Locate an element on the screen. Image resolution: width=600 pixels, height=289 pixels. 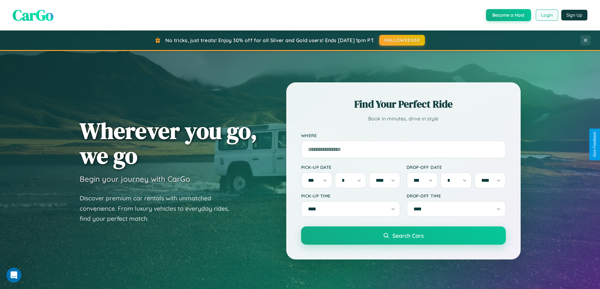
label: Pick-up Date is located at coordinates (351, 167).